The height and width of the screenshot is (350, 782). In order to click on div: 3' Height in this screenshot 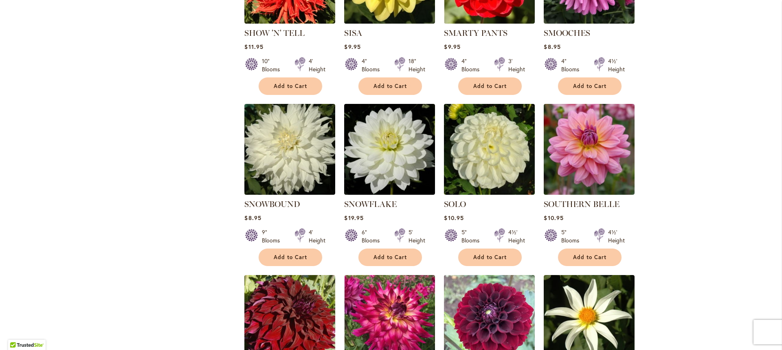, I will do `click(516, 65)`.